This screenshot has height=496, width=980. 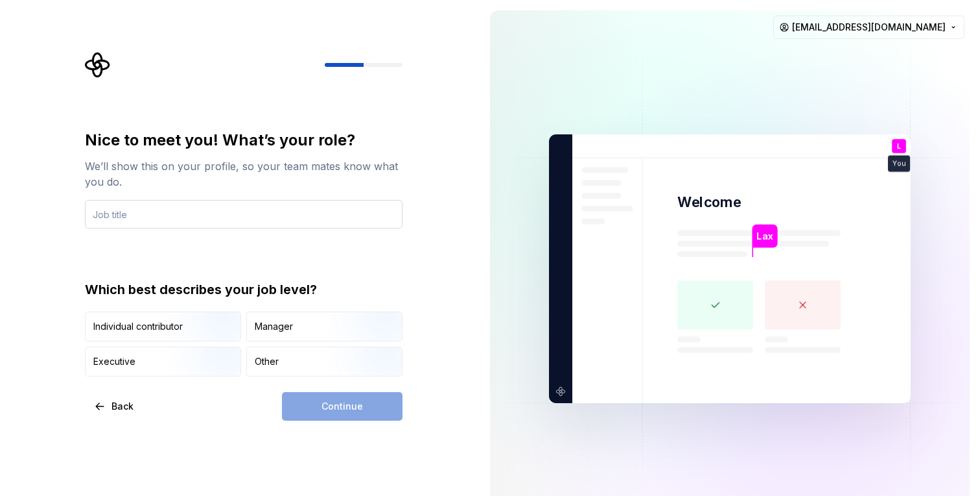 What do you see at coordinates (97, 65) in the screenshot?
I see `svg: Supernova Logo` at bounding box center [97, 65].